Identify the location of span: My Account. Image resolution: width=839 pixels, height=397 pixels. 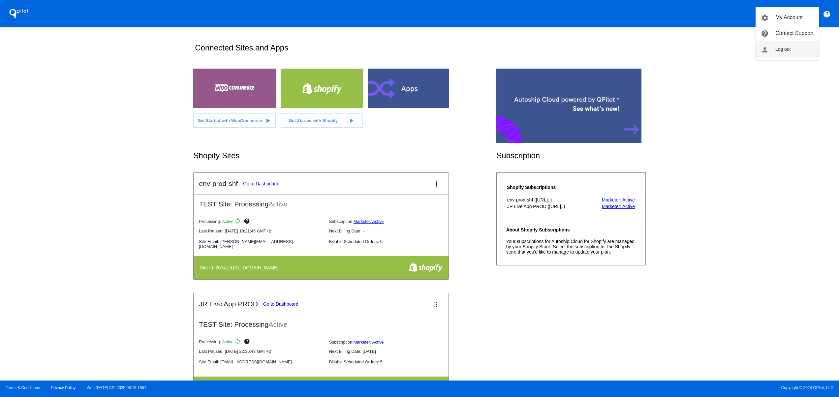
(789, 17).